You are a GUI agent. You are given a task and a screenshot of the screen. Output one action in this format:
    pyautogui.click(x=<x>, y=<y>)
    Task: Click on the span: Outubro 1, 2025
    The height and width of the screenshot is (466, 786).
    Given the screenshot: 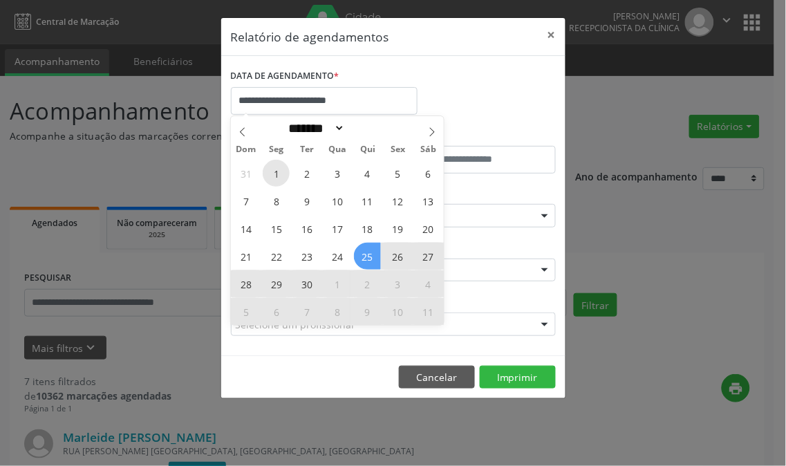 What is the action you would take?
    pyautogui.click(x=337, y=284)
    